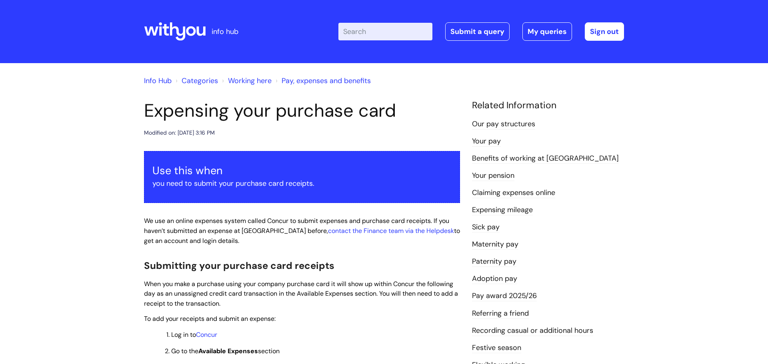 The height and width of the screenshot is (364, 768). What do you see at coordinates (302, 111) in the screenshot?
I see `h1: Expensing your purchase card` at bounding box center [302, 111].